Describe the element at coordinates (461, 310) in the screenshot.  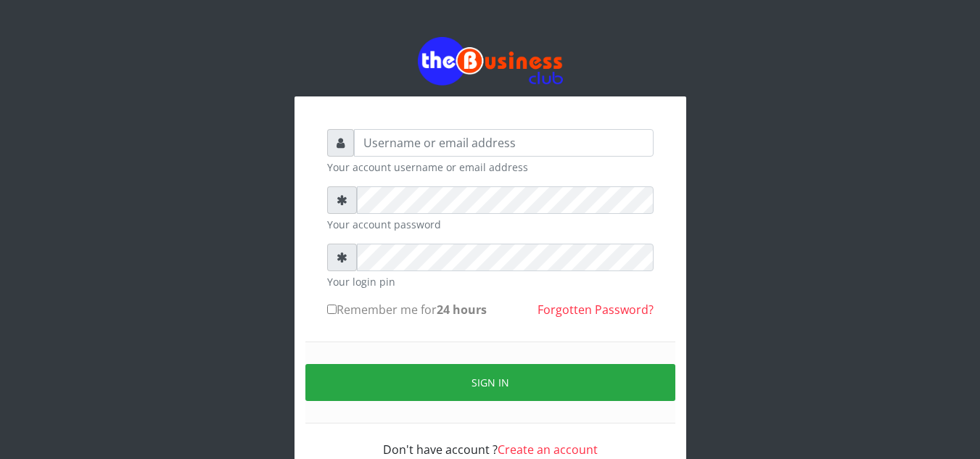
I see `b: 24 hours` at that location.